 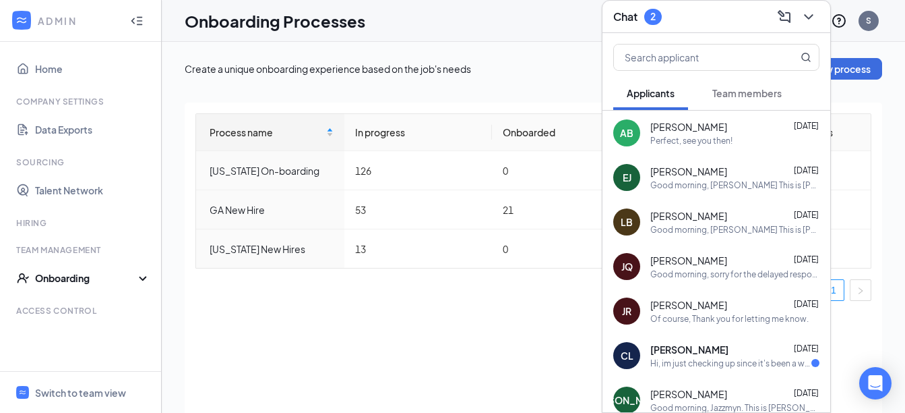 What do you see at coordinates (82, 310) in the screenshot?
I see `div: Access control` at bounding box center [82, 310].